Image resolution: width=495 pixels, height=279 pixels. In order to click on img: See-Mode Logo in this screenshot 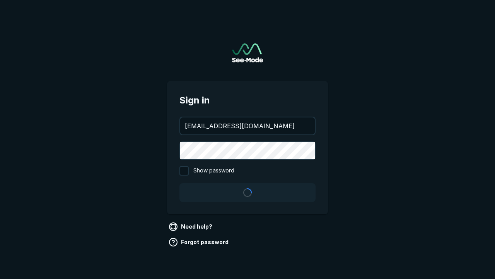, I will do `click(248, 53)`.